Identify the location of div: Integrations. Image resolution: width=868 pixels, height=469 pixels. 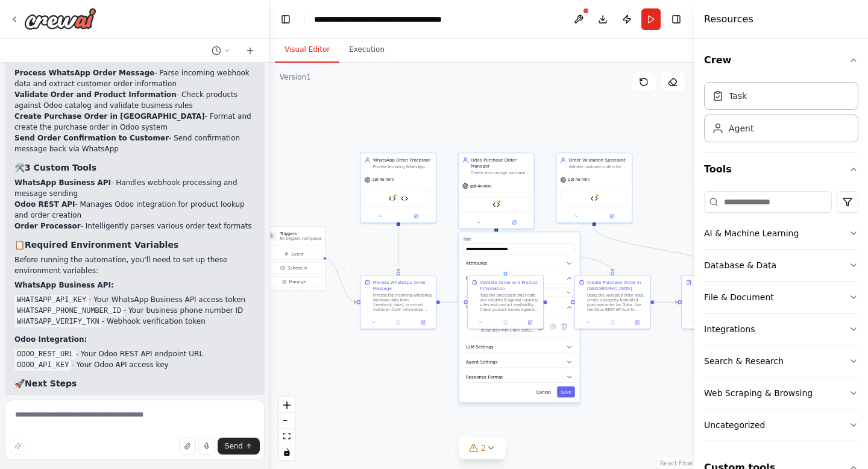
(729, 329).